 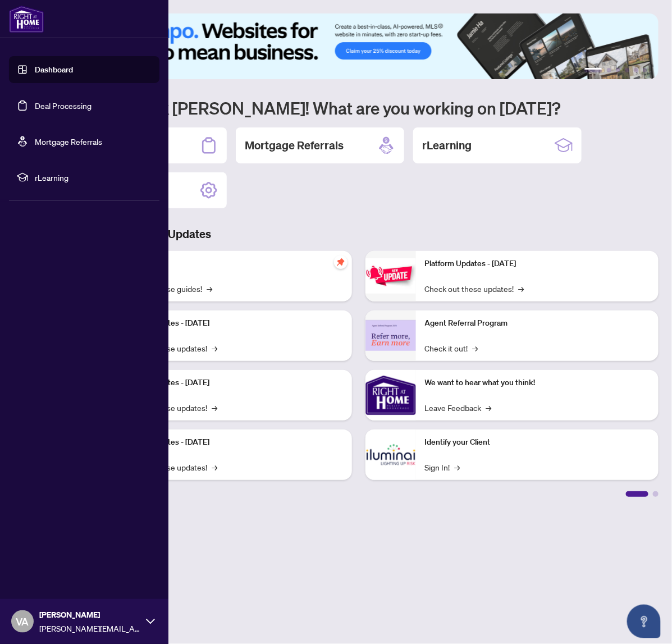 What do you see at coordinates (636, 70) in the screenshot?
I see `button: 5` at bounding box center [636, 70].